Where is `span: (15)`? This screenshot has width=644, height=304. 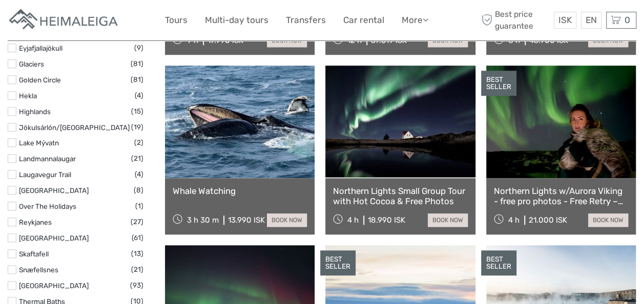
span: (15) is located at coordinates (138, 111).